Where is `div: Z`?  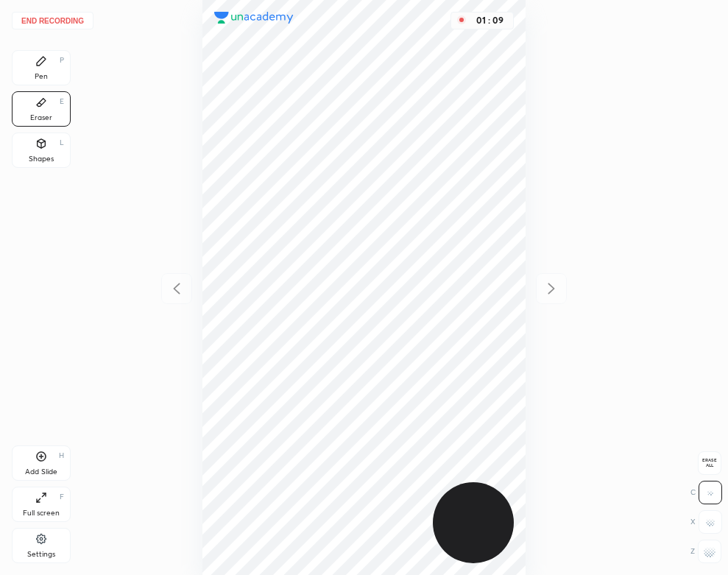
div: Z is located at coordinates (706, 551).